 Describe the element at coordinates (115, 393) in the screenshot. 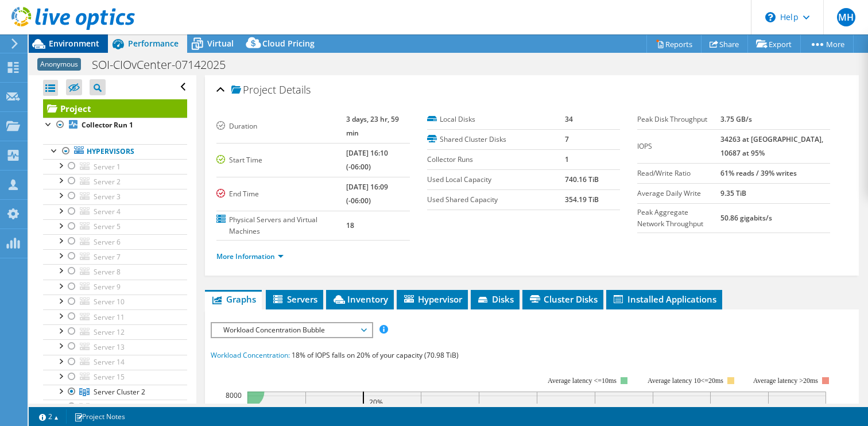

I see `a: Server Cluster 2` at that location.